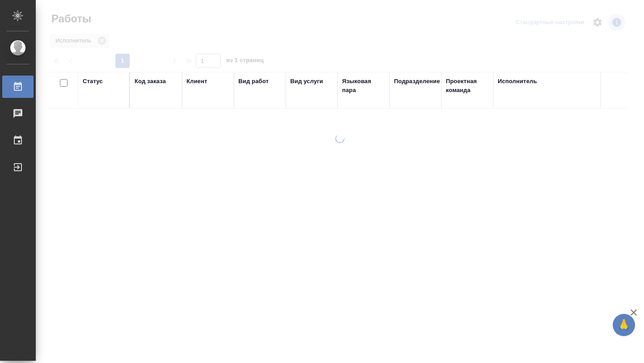 The height and width of the screenshot is (363, 644). I want to click on div: Клиент, so click(197, 81).